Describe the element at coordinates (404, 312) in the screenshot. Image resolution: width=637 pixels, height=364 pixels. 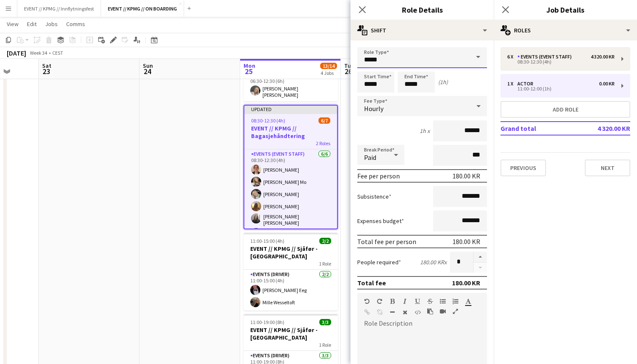
I see `button: Clear Formatting` at that location.